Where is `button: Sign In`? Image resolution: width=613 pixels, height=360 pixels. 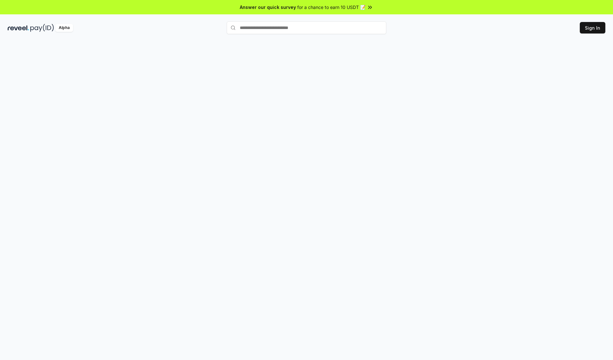 button: Sign In is located at coordinates (592, 28).